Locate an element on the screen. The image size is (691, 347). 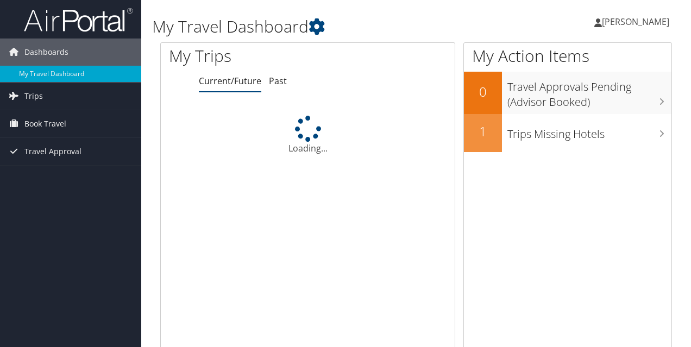
a: 1Trips Missing Hotels is located at coordinates (567, 133).